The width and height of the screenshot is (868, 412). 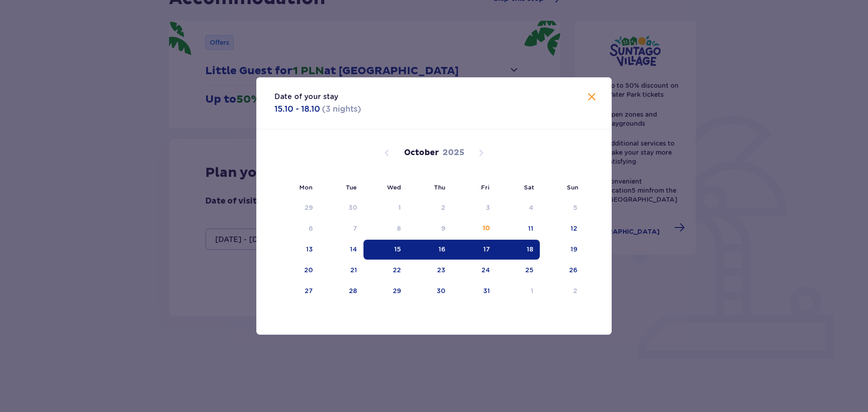 What do you see at coordinates (341, 270) in the screenshot?
I see `td: 21` at bounding box center [341, 270].